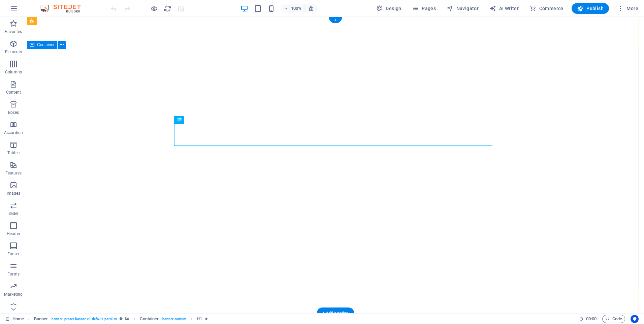  I want to click on button: Commerce, so click(547, 9).